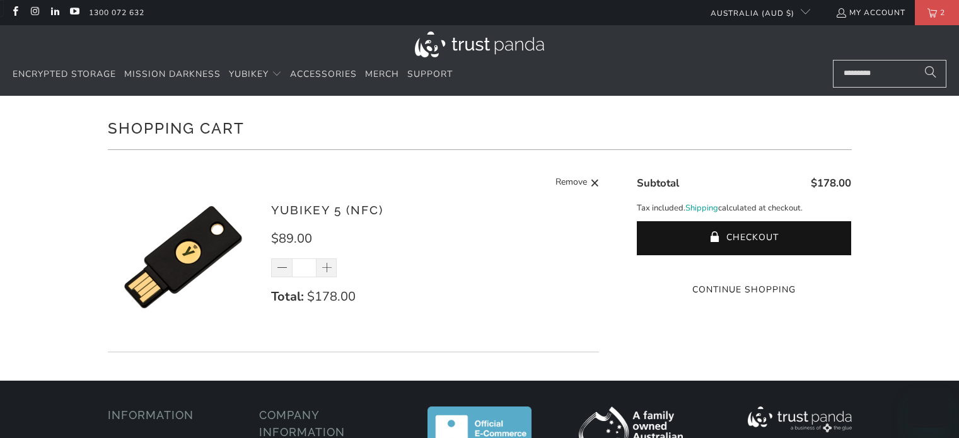  I want to click on a: Shipping, so click(702, 208).